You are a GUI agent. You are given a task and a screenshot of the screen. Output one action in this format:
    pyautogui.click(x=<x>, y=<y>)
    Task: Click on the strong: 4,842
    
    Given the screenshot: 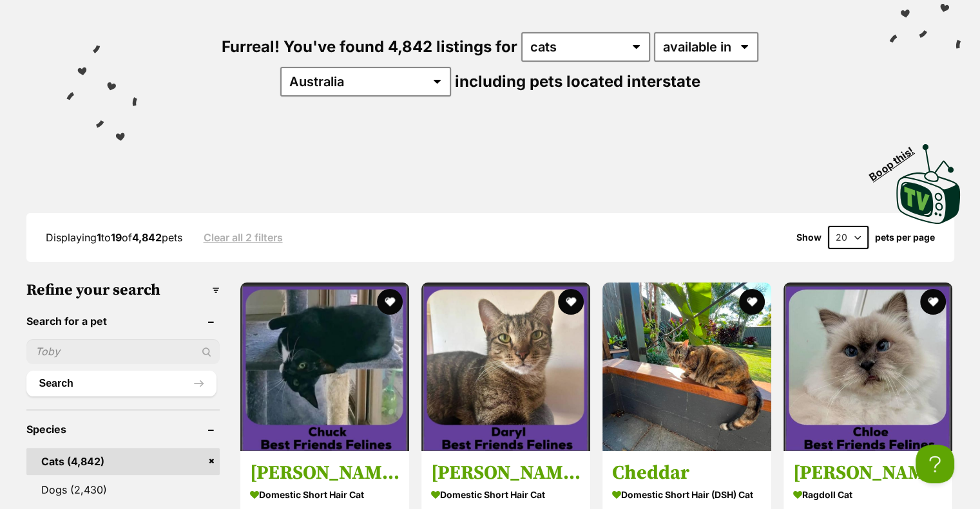 What is the action you would take?
    pyautogui.click(x=147, y=237)
    